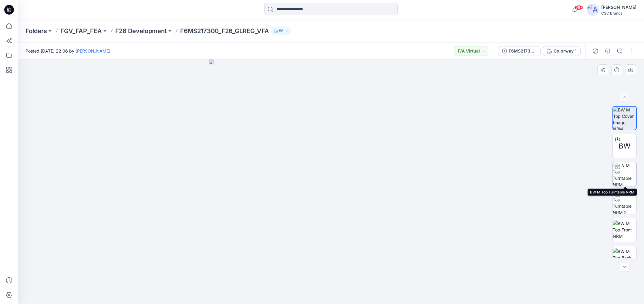  What do you see at coordinates (624, 118) in the screenshot?
I see `img: BW M Top Cover Image NRM` at bounding box center [624, 118].